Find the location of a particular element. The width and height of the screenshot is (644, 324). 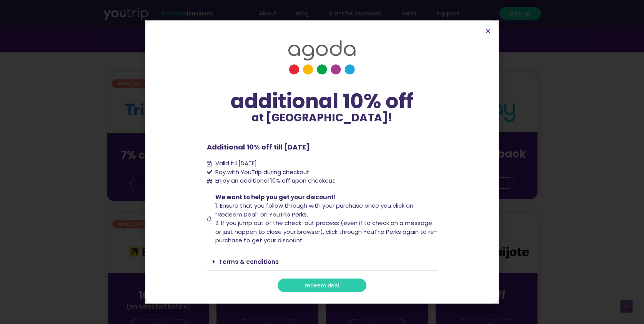

div: Terms & conditions is located at coordinates (322, 261).